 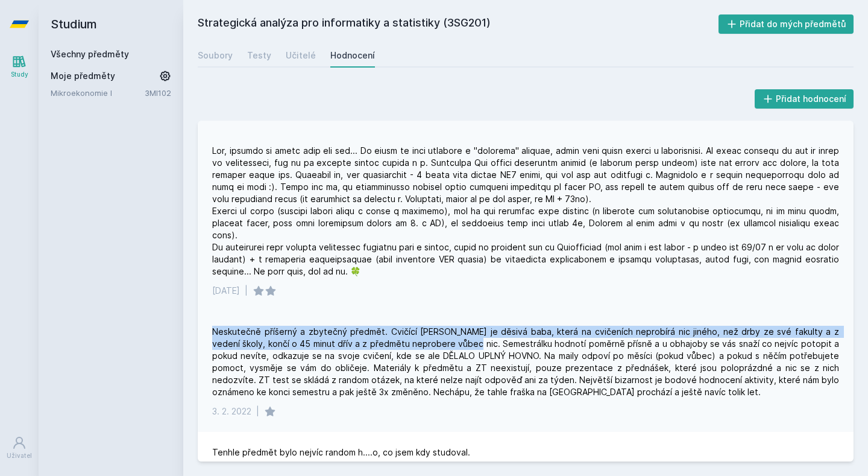 What do you see at coordinates (353, 56) in the screenshot?
I see `div: Hodnocení` at bounding box center [353, 56].